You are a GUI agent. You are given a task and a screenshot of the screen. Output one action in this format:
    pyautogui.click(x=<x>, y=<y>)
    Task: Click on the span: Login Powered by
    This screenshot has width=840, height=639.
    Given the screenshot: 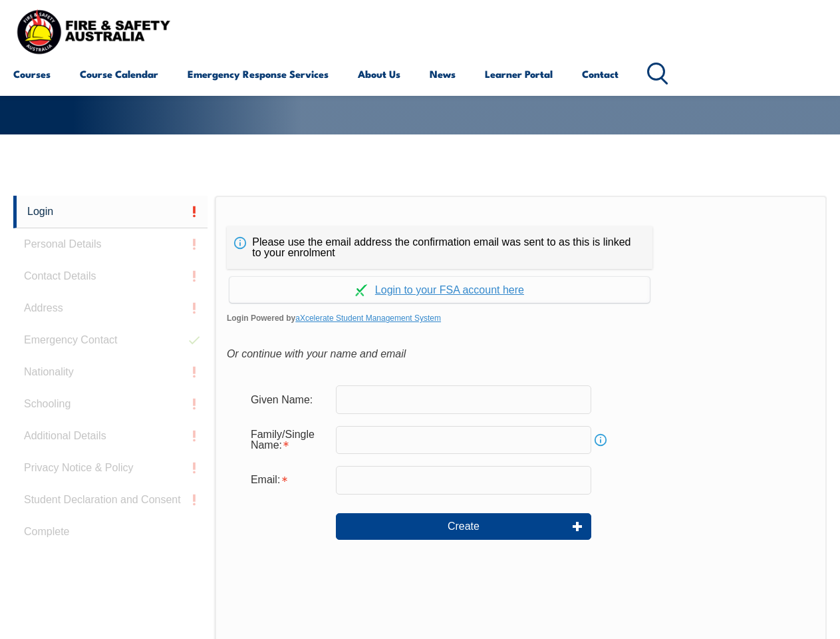 What is the action you would take?
    pyautogui.click(x=521, y=318)
    